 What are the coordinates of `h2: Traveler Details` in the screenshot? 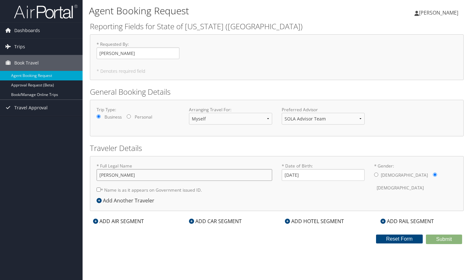 It's located at (277, 148).